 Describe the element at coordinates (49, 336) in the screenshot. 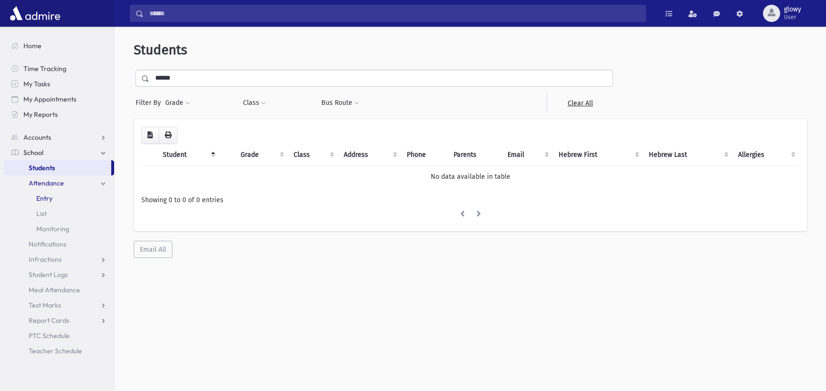

I see `span: PTC Schedule` at that location.